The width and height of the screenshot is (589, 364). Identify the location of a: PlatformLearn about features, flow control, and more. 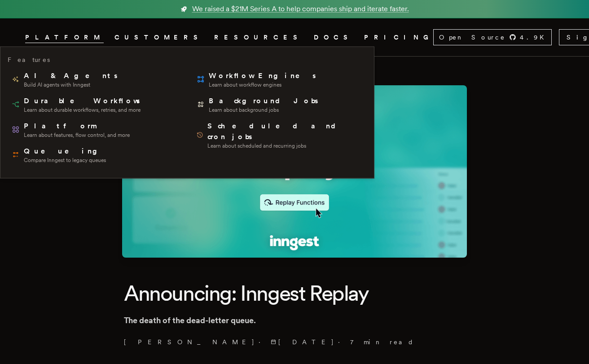
(95, 129).